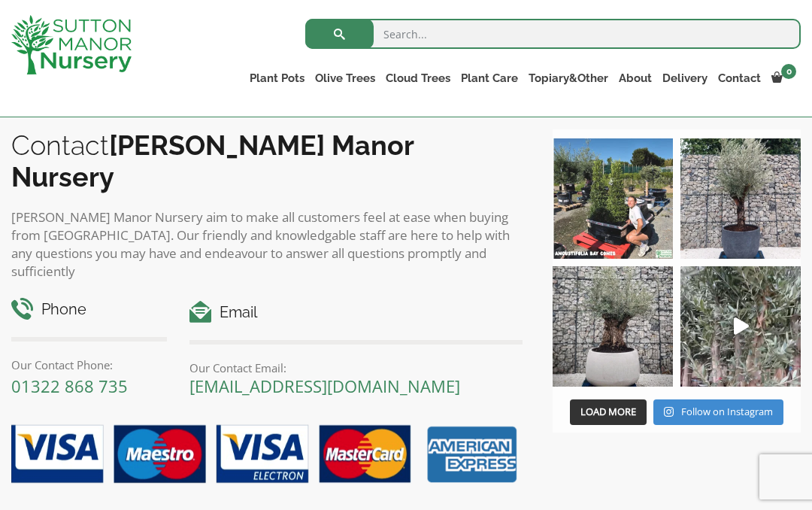 Image resolution: width=812 pixels, height=510 pixels. What do you see at coordinates (569, 78) in the screenshot?
I see `a: Topiary&Other` at bounding box center [569, 78].